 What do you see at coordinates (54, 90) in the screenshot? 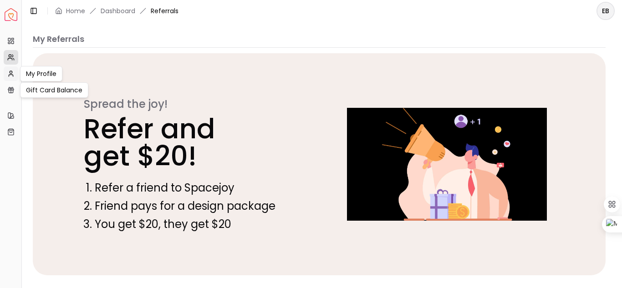
I see `div: Gift Card Balance` at bounding box center [54, 90].